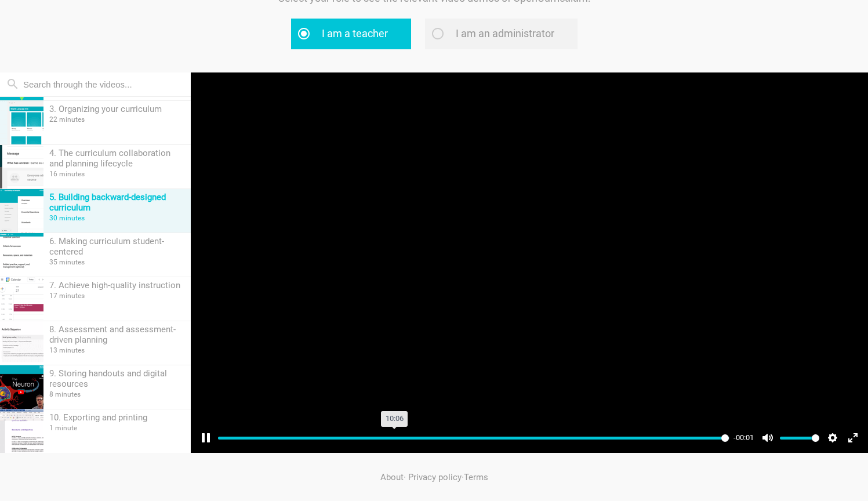  Describe the element at coordinates (117, 120) in the screenshot. I see `div: 22 minutes` at that location.